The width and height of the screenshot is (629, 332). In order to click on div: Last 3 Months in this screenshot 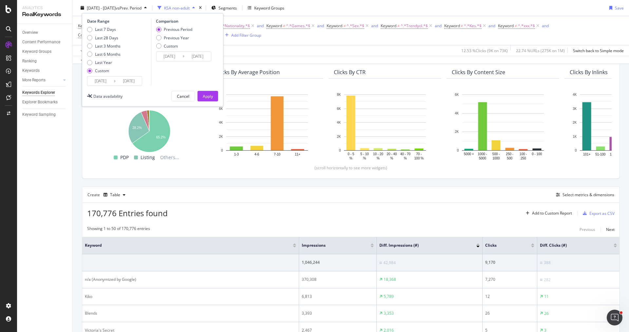, I will do `click(108, 46)`.